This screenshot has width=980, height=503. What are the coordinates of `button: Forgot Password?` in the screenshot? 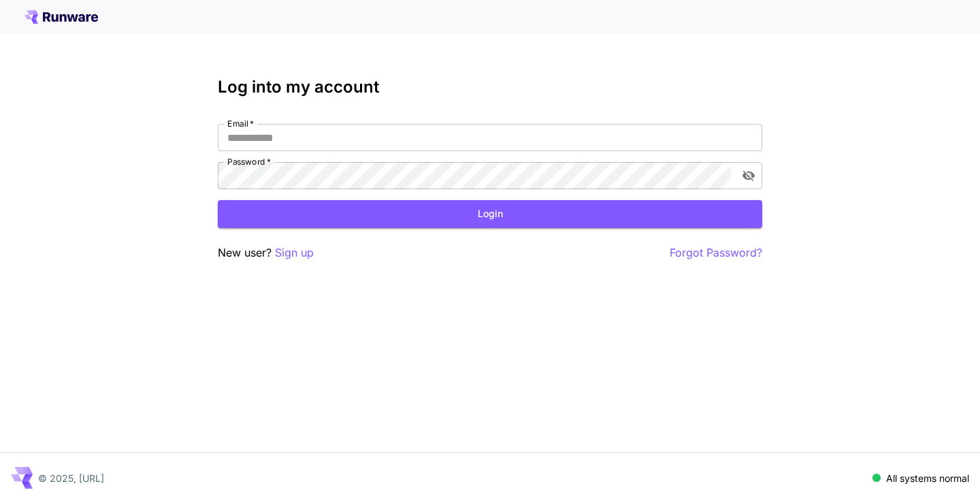 It's located at (716, 252).